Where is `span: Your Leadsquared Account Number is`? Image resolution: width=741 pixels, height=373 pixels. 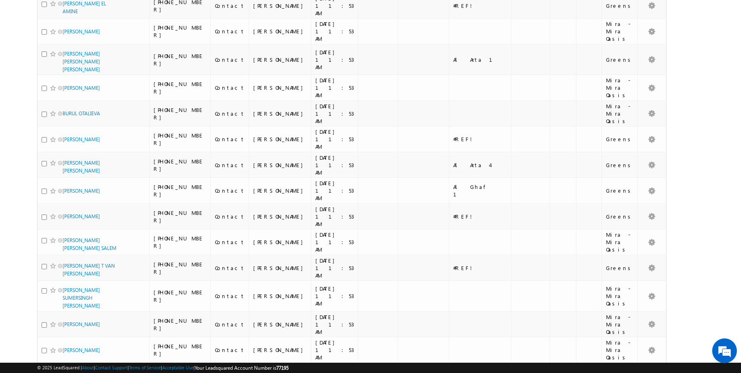
span: Your Leadsquared Account Number is is located at coordinates (242, 368).